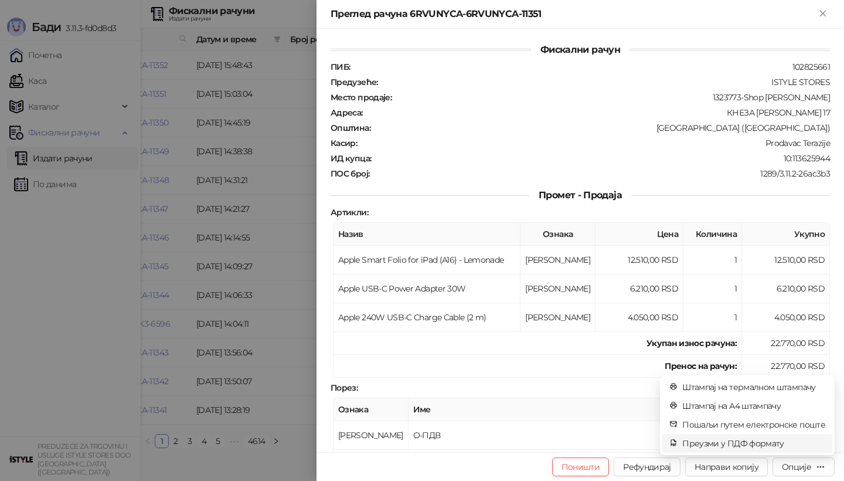 Image resolution: width=844 pixels, height=481 pixels. Describe the element at coordinates (427, 317) in the screenshot. I see `td: Apple 240W USB-C Charge Cable (2 m)` at that location.